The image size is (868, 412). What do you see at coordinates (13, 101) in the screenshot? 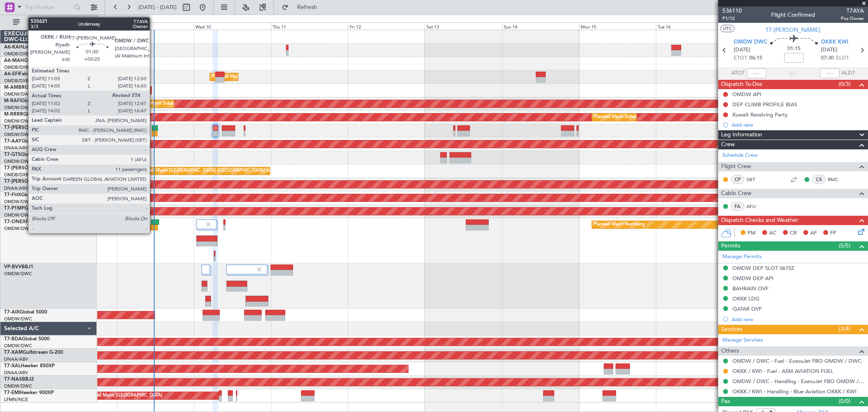
I see `span: M-RAFI` at bounding box center [13, 101].